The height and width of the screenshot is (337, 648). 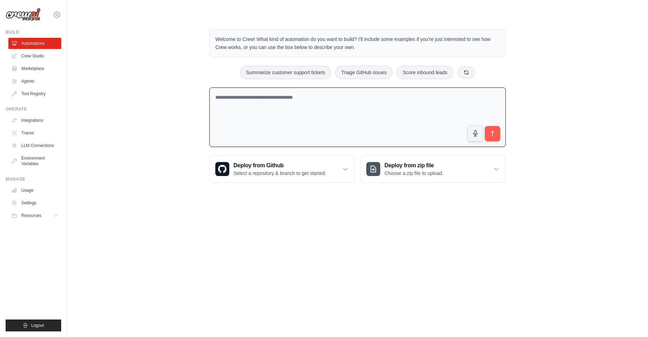 What do you see at coordinates (630, 320) in the screenshot?
I see `div: Chat Widget` at bounding box center [630, 320].